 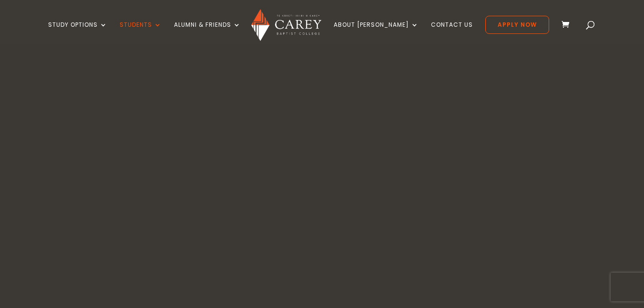 I want to click on a: Alumni & Friends, so click(x=207, y=32).